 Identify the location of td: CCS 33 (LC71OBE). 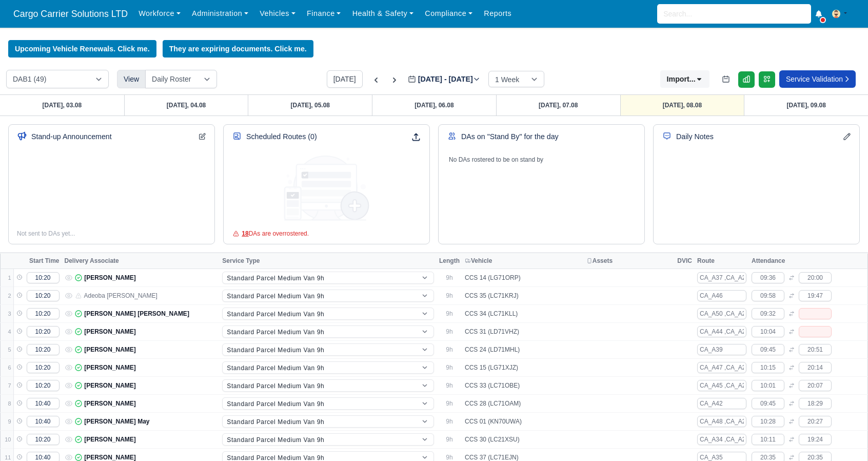
(523, 386).